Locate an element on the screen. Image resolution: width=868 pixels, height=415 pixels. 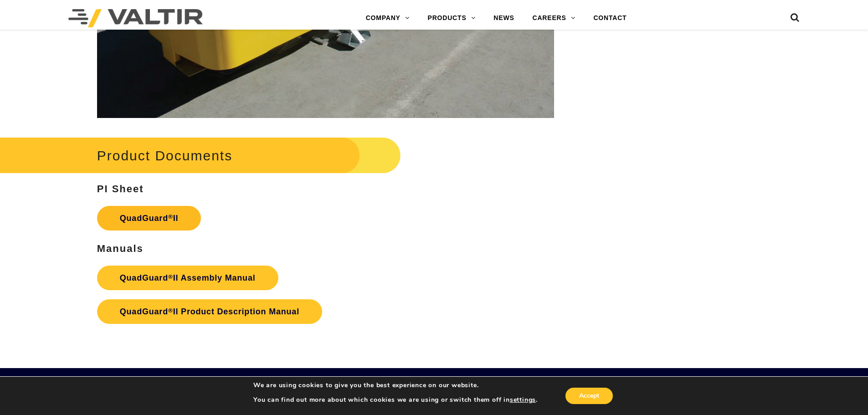
a: QuadGuard®II Product Description Manual is located at coordinates (210, 311).